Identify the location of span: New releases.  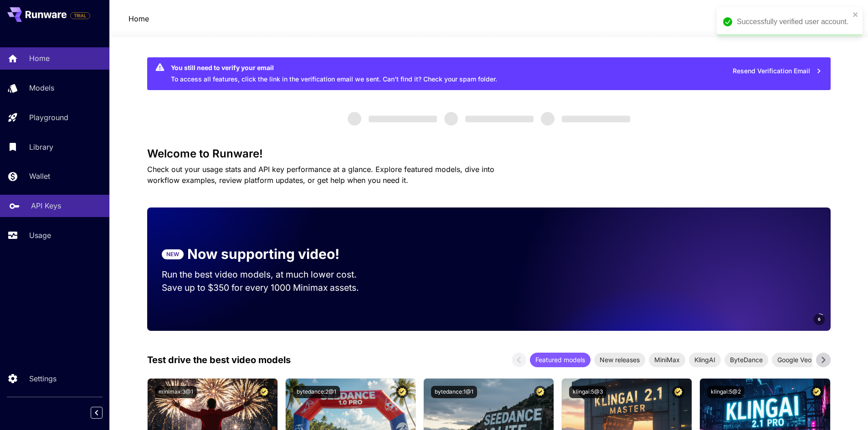
(620, 359).